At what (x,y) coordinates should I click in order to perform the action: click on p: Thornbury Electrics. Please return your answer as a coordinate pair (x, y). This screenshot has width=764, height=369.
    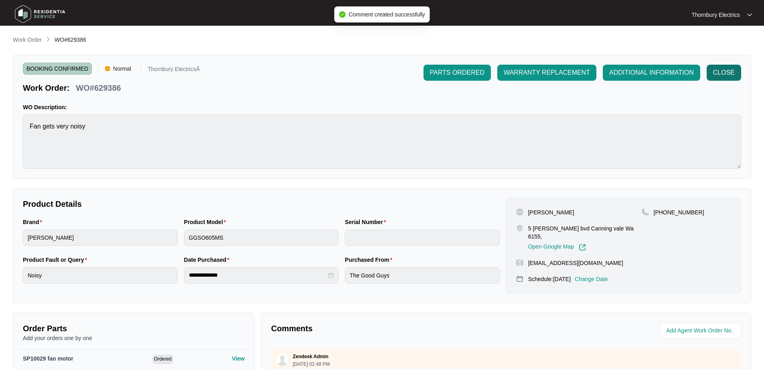
    Looking at the image, I should click on (716, 15).